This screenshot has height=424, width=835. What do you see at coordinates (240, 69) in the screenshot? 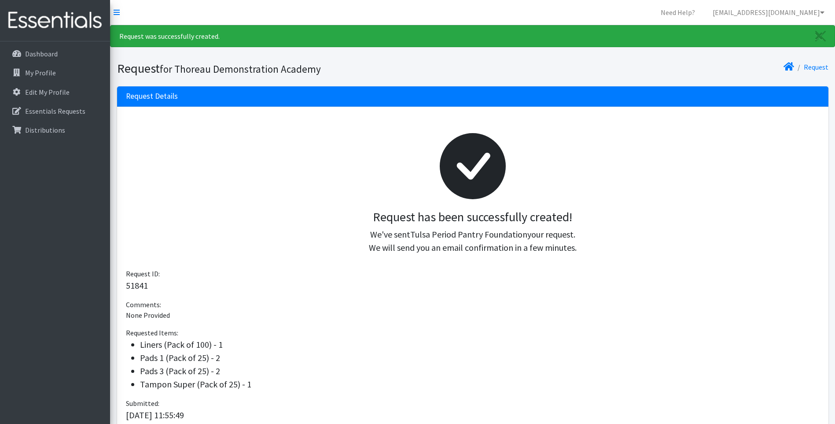
I see `small: for Thoreau Demonstration Academy` at bounding box center [240, 69].